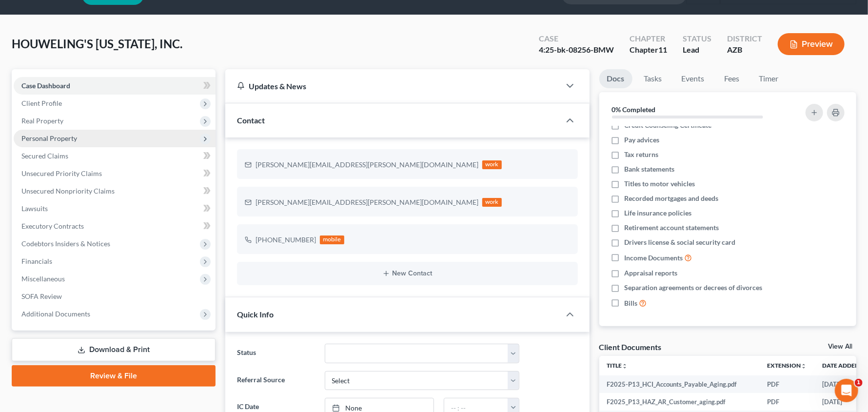  I want to click on a: Case Dashboard, so click(115, 86).